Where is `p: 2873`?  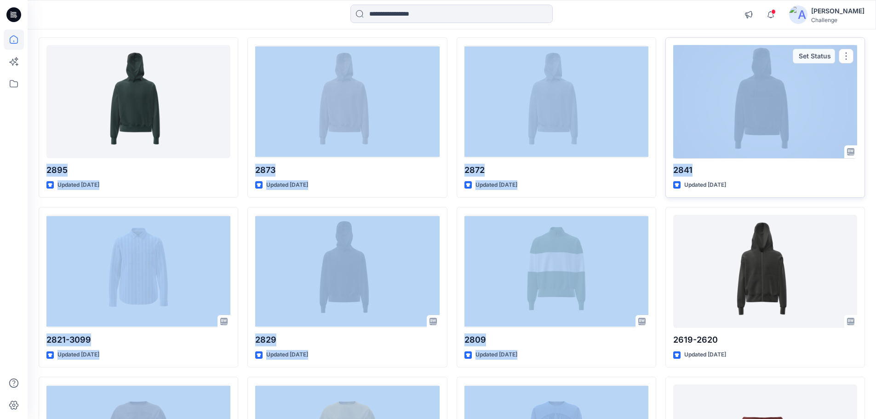 p: 2873 is located at coordinates (347, 170).